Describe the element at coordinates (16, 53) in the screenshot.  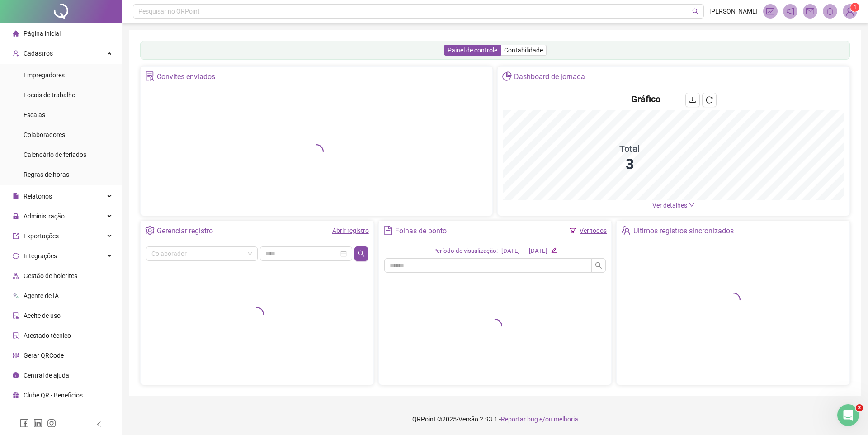
I see `span: user-add` at that location.